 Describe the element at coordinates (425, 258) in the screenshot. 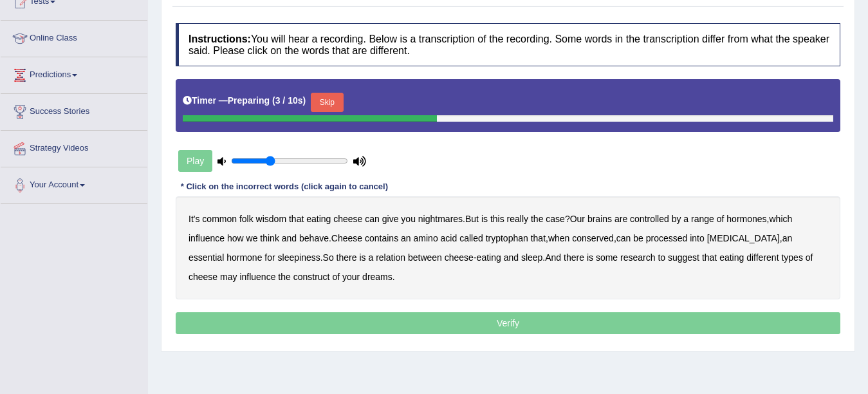

I see `b: between` at that location.